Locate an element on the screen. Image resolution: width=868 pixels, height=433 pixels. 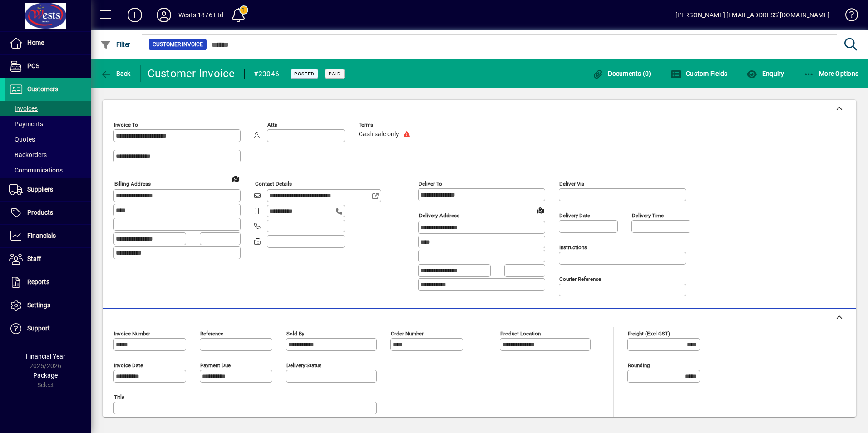
span: Paid is located at coordinates (334, 73).